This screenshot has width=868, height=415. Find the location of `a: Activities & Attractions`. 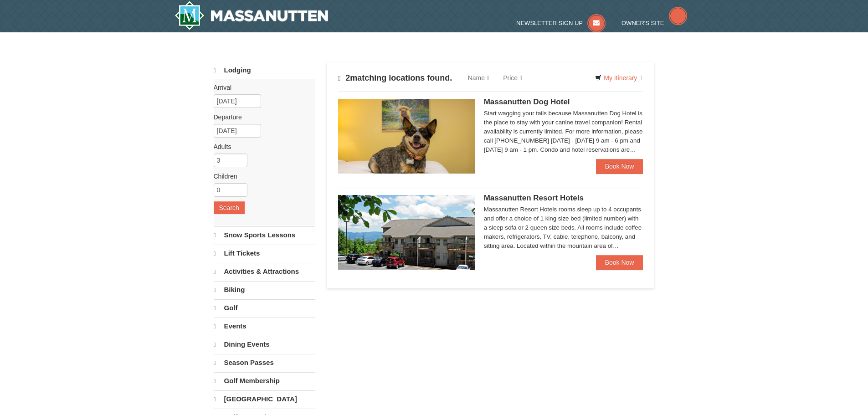

a: Activities & Attractions is located at coordinates (264, 272).